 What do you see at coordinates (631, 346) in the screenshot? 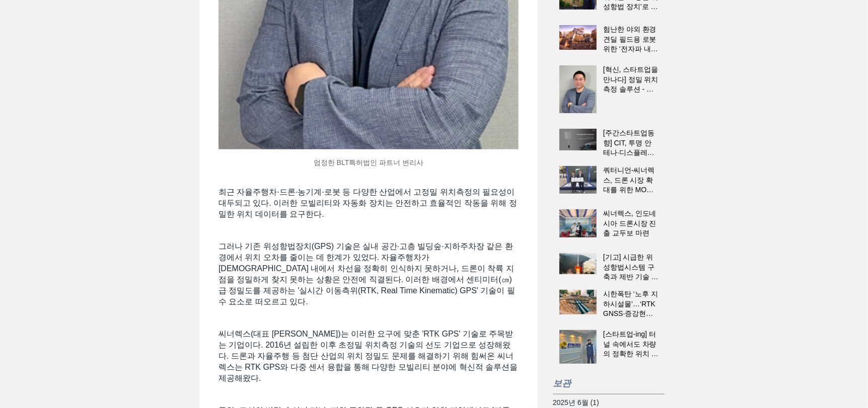
I see `a: [스타트업-ing] 터널 속에서도 차량의 정확한 위치 파악 돕는 ‘씨너렉스’` at bounding box center [631, 346].